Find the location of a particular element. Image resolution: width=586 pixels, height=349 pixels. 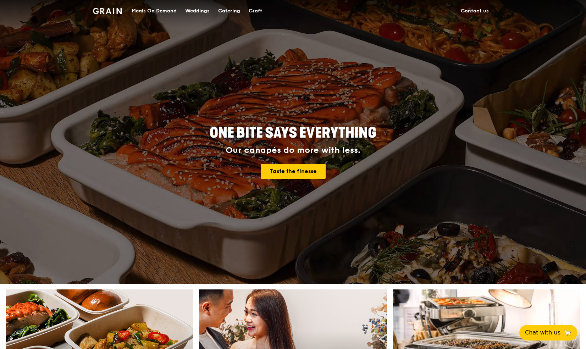

div: Craft is located at coordinates (256, 11).